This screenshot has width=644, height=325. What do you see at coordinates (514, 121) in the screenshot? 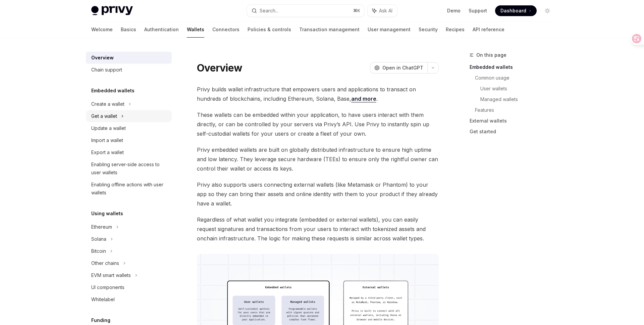
I see `a: External wallets` at bounding box center [514, 121].